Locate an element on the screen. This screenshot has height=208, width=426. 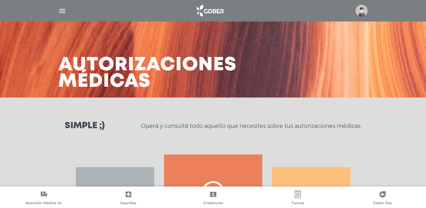
span: Cober Doc is located at coordinates (382, 204).